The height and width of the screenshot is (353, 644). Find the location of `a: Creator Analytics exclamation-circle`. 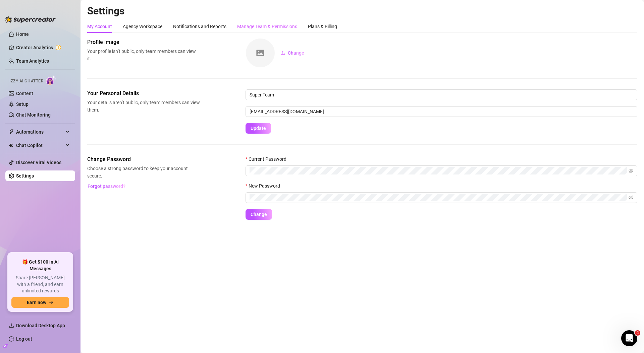

a: Creator Analytics exclamation-circle is located at coordinates (43, 48).